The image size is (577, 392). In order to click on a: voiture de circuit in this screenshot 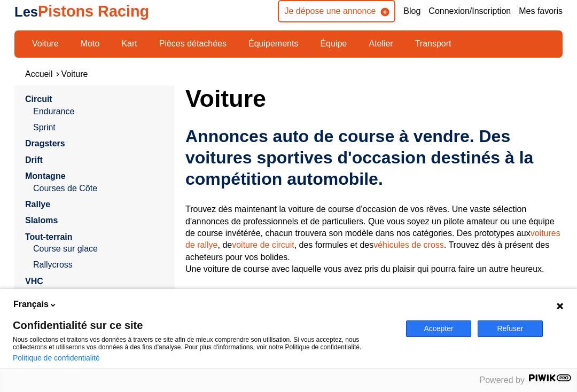, I will do `click(263, 244)`.